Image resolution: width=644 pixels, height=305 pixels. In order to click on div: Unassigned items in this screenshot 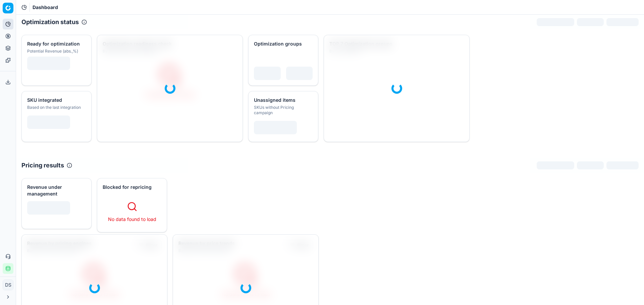, I will do `click(282, 100)`.